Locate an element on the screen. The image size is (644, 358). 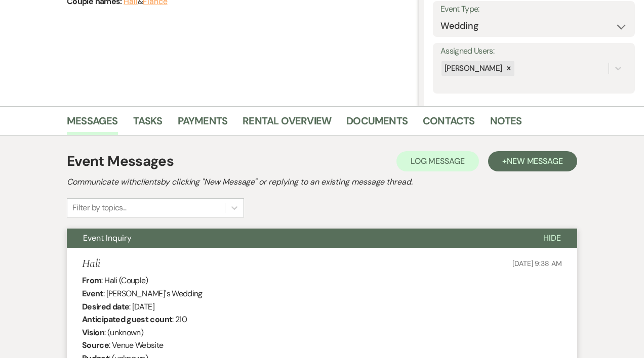
span: Log Message is located at coordinates (437, 161).